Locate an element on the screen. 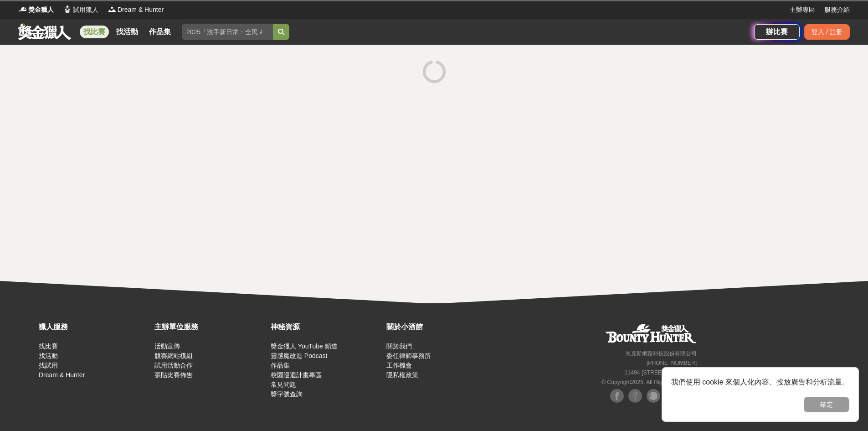  a: 服務介紹 is located at coordinates (837, 10).